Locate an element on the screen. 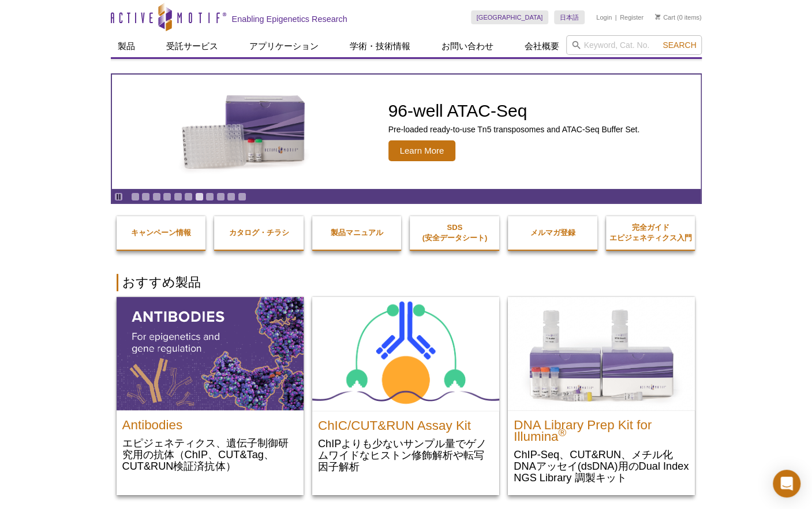 This screenshot has width=812, height=509. p: ChIPよりも少ないサンプル量でゲノムワイドなヒストン修飾解析や転写因子解析 is located at coordinates (405, 454).